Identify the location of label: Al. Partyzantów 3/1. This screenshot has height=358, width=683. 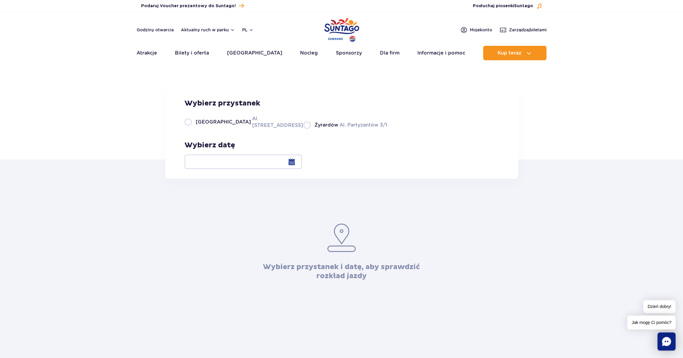
(345, 125).